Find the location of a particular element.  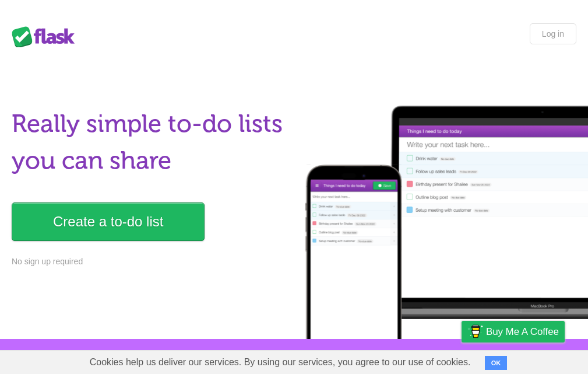

span: Buy me a coffee is located at coordinates (522, 331).